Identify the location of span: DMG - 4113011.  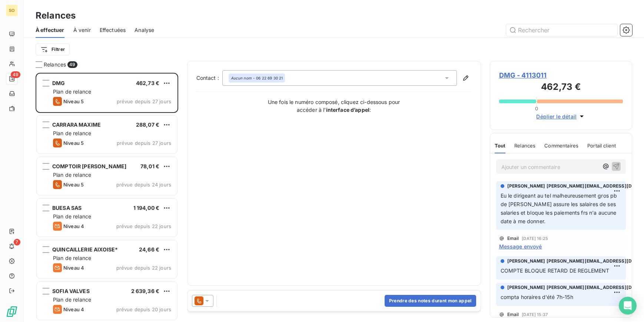
(561, 75).